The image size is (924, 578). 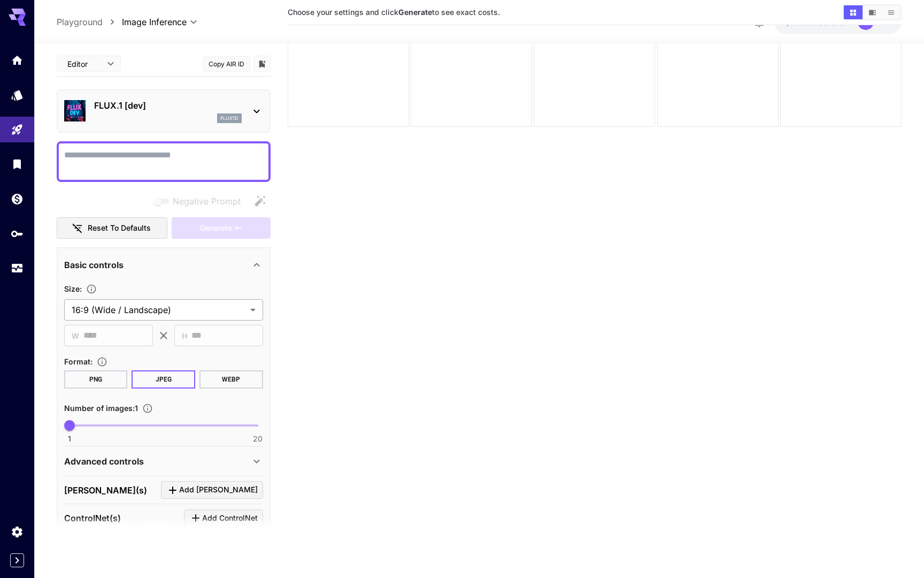 What do you see at coordinates (393, 12) in the screenshot?
I see `span: Choose your settings and click to see exact costs.` at bounding box center [393, 12].